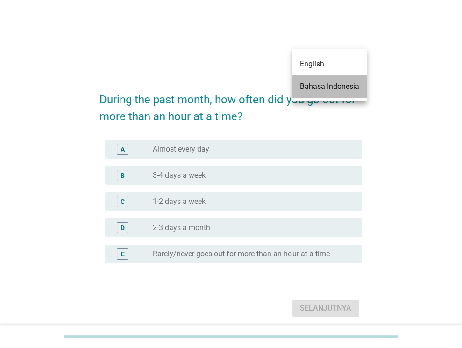 The height and width of the screenshot is (348, 462). What do you see at coordinates (122, 227) in the screenshot?
I see `div: D` at bounding box center [122, 227].